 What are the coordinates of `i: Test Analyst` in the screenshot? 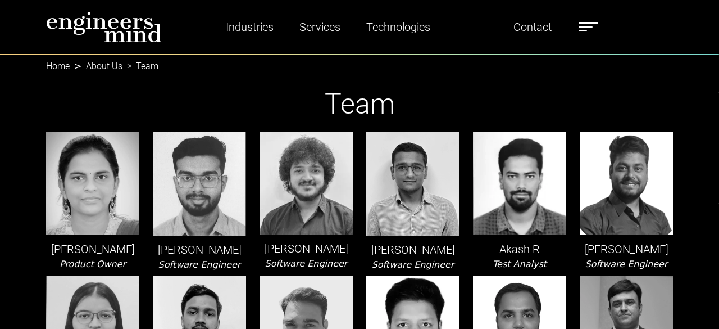 It's located at (520, 263).